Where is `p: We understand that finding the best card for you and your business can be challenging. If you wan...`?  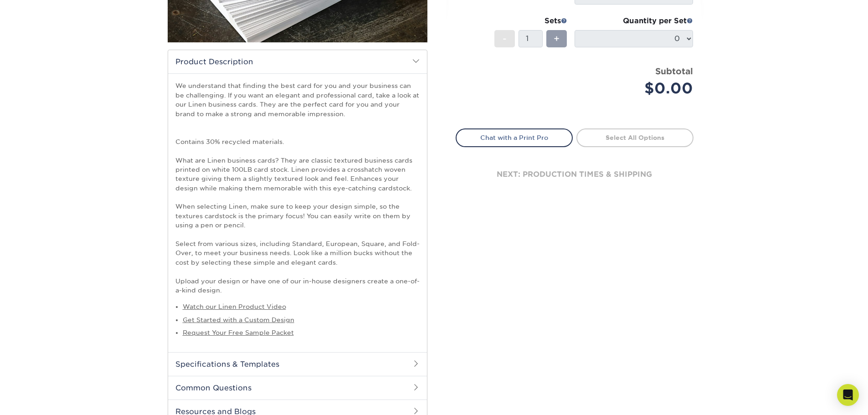 p: We understand that finding the best card for you and your business can be challenging. If you wan... is located at coordinates (298, 188).